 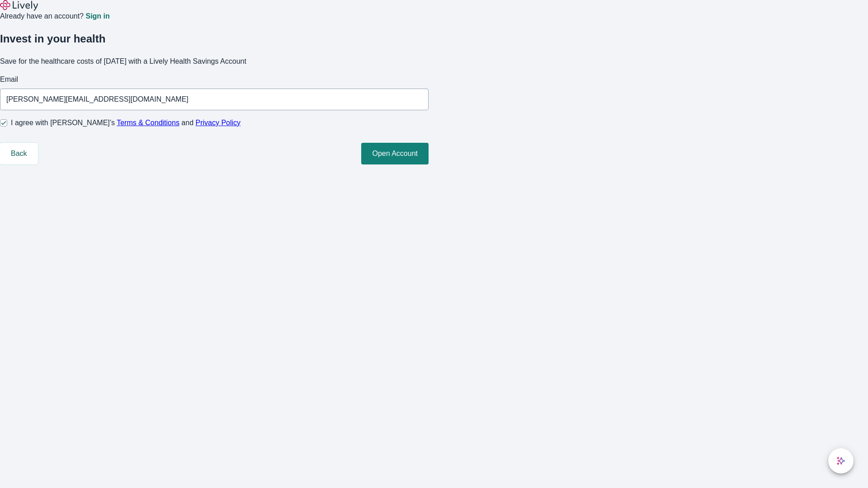 What do you see at coordinates (394, 153) in the screenshot?
I see `button: Open Account` at bounding box center [394, 153].